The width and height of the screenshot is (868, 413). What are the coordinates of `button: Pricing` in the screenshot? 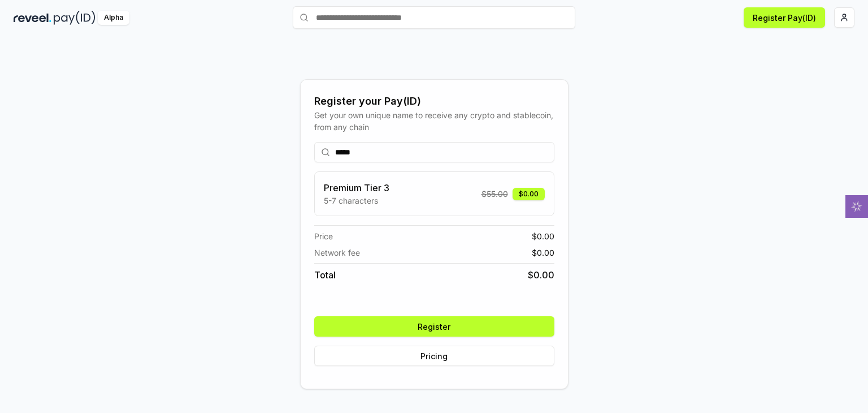 It's located at (434, 355).